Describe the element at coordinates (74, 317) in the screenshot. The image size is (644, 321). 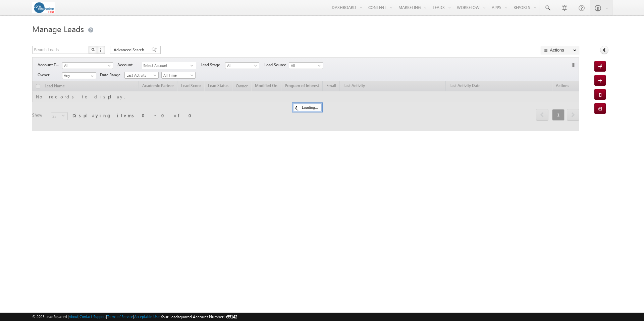
I see `a: About` at that location.